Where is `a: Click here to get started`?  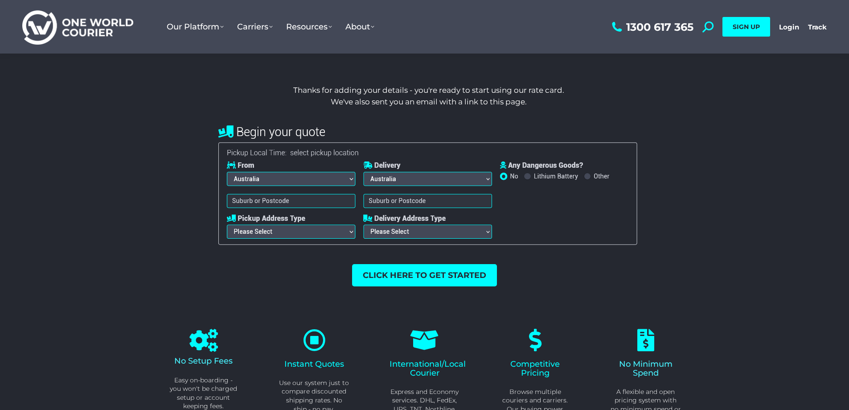
a: Click here to get started is located at coordinates (424, 275).